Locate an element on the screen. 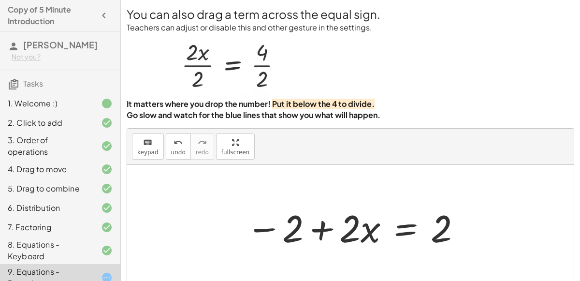 Image resolution: width=580 pixels, height=281 pixels. div: 5. Drag to combine is located at coordinates (46, 189).